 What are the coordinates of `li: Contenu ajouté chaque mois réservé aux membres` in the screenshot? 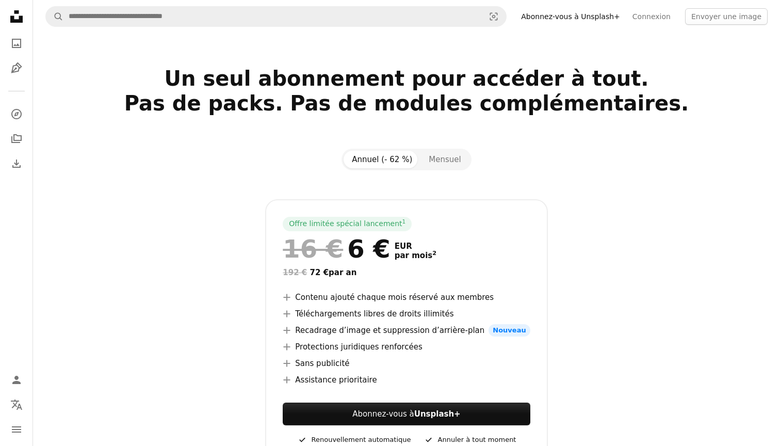 It's located at (406, 297).